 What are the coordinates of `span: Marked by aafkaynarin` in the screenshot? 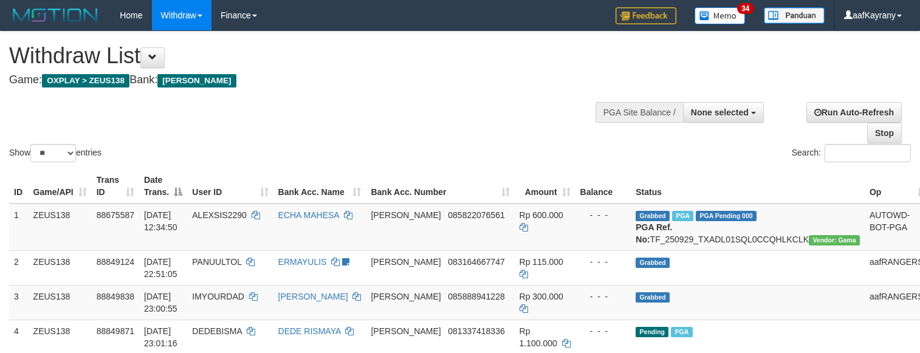 It's located at (681, 332).